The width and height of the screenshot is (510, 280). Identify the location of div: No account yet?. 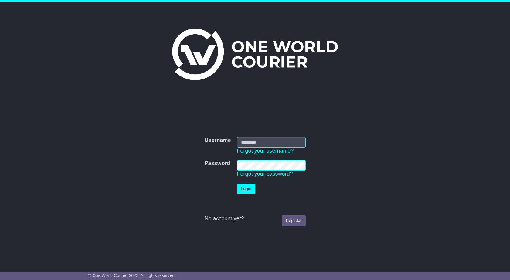
(255, 219).